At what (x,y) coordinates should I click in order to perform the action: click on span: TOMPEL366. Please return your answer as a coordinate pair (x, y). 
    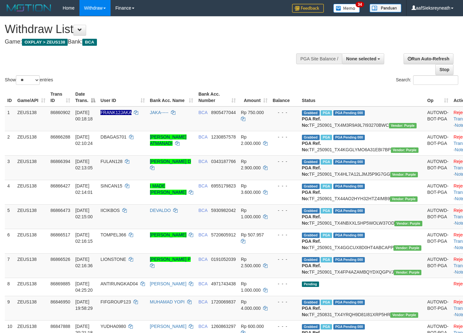
    Looking at the image, I should click on (113, 235).